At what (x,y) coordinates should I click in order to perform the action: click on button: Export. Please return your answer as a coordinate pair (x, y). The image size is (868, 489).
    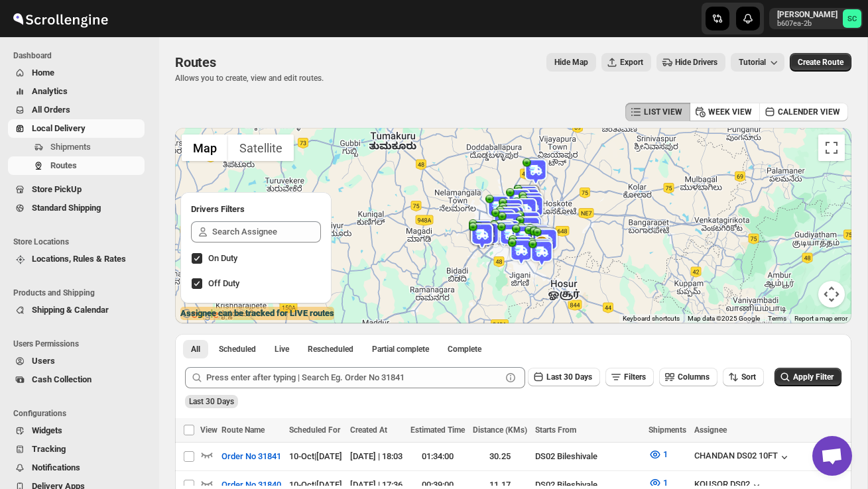
    Looking at the image, I should click on (626, 62).